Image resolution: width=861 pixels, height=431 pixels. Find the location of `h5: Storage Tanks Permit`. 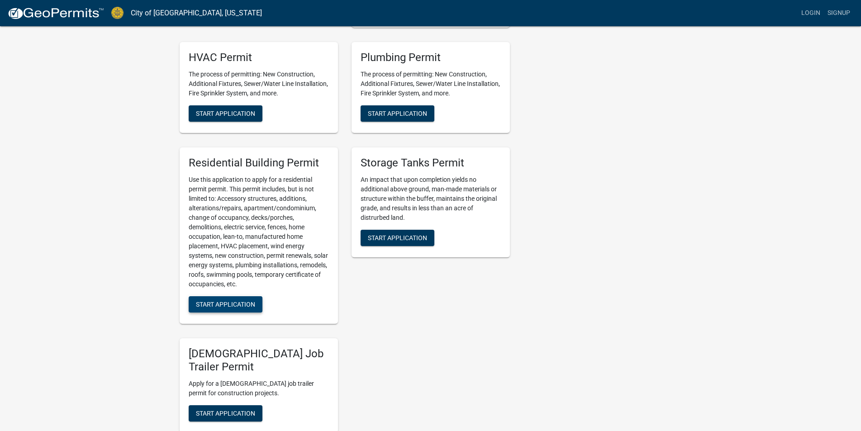

h5: Storage Tanks Permit is located at coordinates (431, 163).